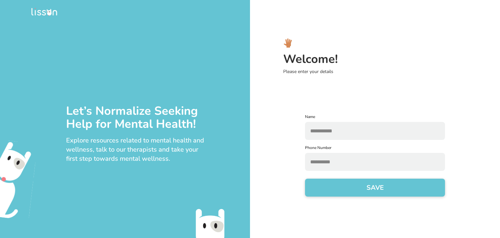 The height and width of the screenshot is (238, 500). What do you see at coordinates (288, 43) in the screenshot?
I see `img: hi_logo.svg` at bounding box center [288, 43].